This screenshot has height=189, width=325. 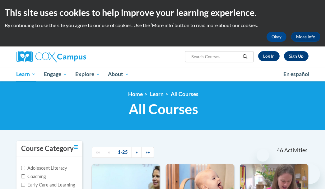 What do you see at coordinates (76, 147) in the screenshot?
I see `a: Toggle collapse` at bounding box center [76, 147].